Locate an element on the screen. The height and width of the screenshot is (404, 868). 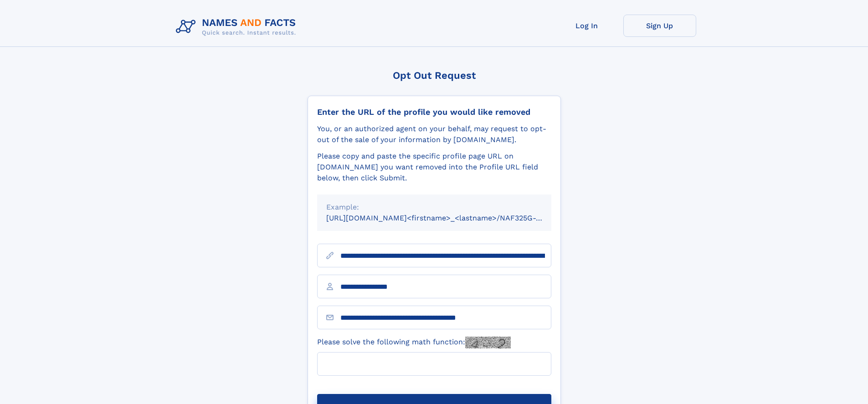
label: Please solve the following math function: is located at coordinates (414, 342).